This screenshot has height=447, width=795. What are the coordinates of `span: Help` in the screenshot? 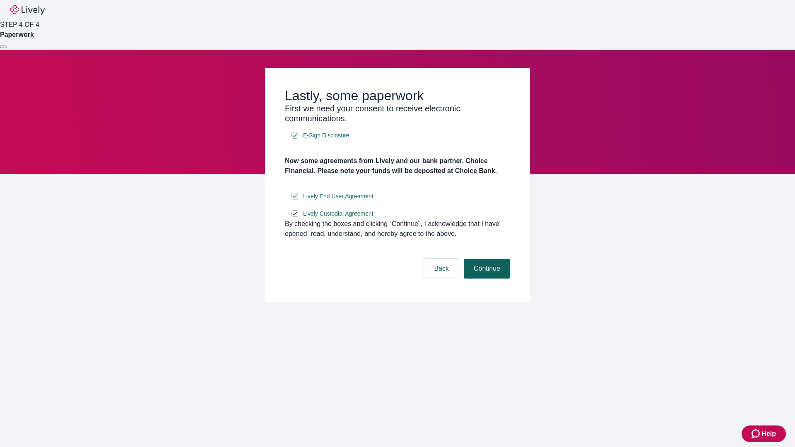 It's located at (769, 434).